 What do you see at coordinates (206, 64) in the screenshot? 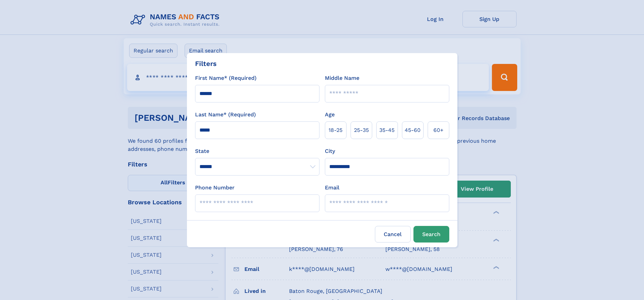
I see `div: Filters` at bounding box center [206, 64].